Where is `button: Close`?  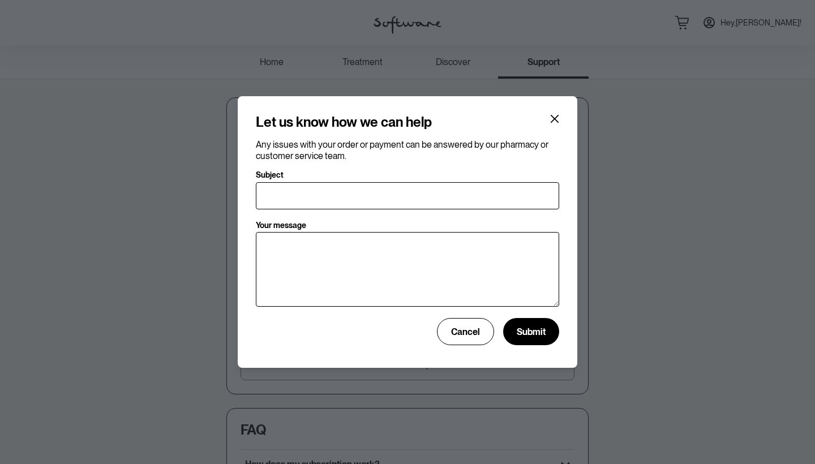
button: Close is located at coordinates (555, 119).